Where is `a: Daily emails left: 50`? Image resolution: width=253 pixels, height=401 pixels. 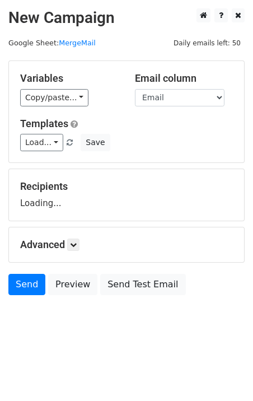
a: Daily emails left: 50 is located at coordinates (207, 43).